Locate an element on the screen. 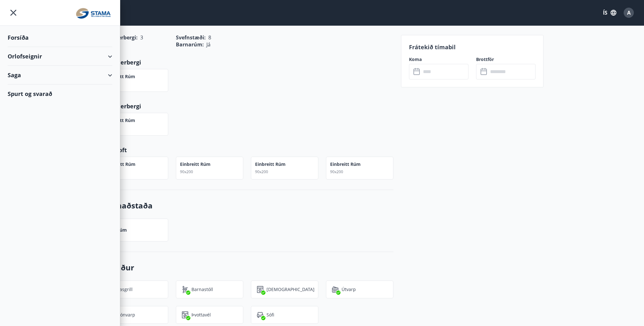 The height and width of the screenshot is (326, 644). div: Orlofseignir is located at coordinates (60, 56).